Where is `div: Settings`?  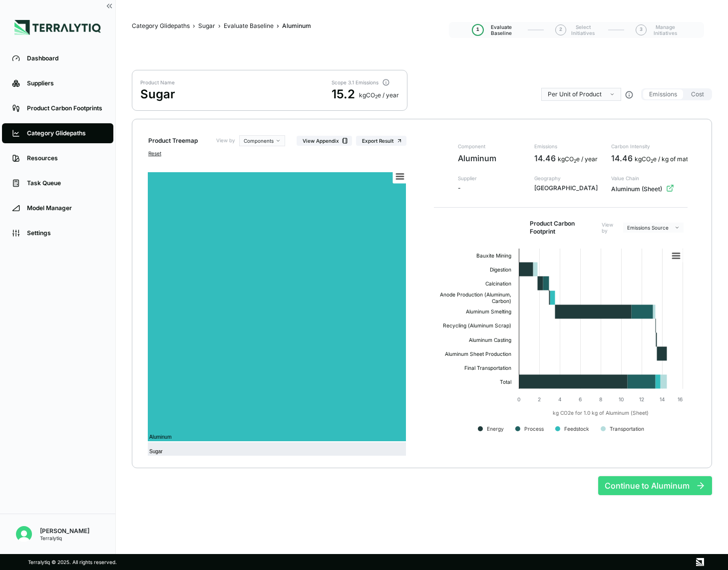
div: Settings is located at coordinates (65, 233).